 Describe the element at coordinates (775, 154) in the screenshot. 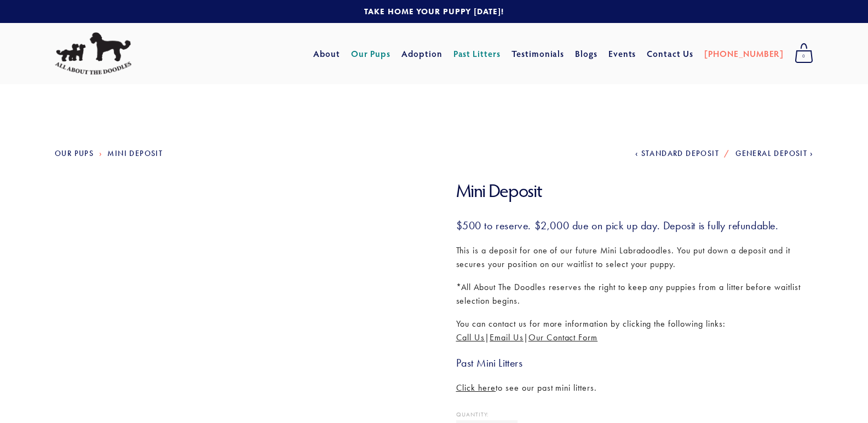

I see `a: General Deposit` at that location.